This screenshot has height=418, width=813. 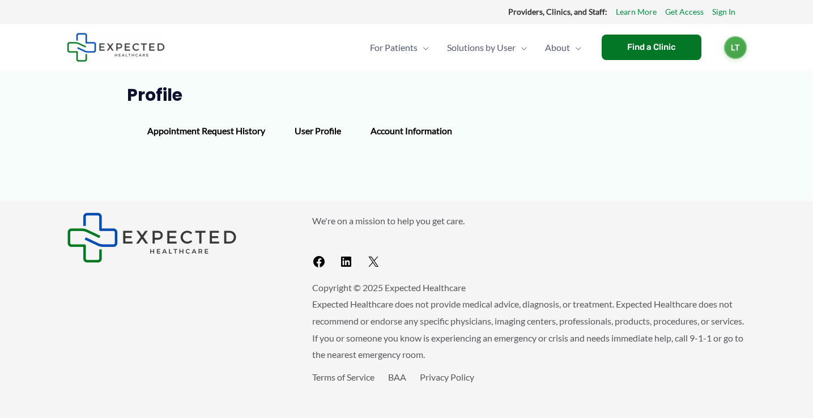 What do you see at coordinates (528, 329) in the screenshot?
I see `span: Expected Healthcare does not provide medical advice, diagnosis, or treatment. Expected Healthcare...` at bounding box center [528, 329].